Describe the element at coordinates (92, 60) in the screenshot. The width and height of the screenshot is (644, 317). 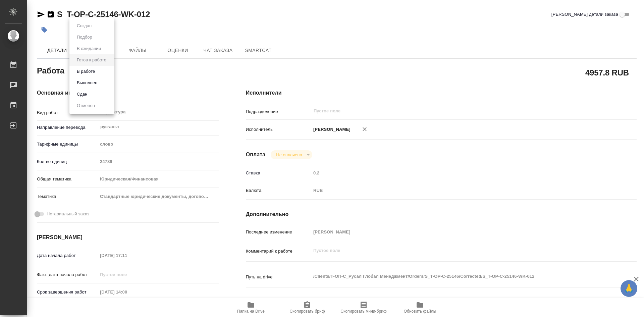
I see `button: Готов к работе` at that location.